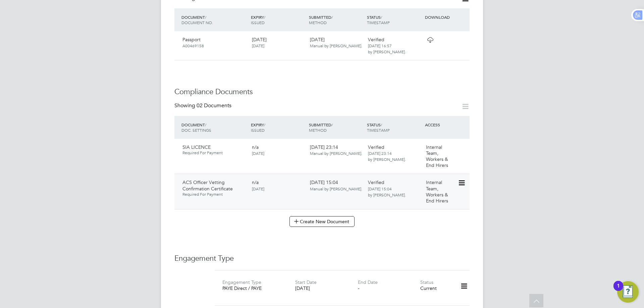 This screenshot has height=308, width=644. What do you see at coordinates (197, 147) in the screenshot?
I see `span: SIA LICENCE` at bounding box center [197, 147].